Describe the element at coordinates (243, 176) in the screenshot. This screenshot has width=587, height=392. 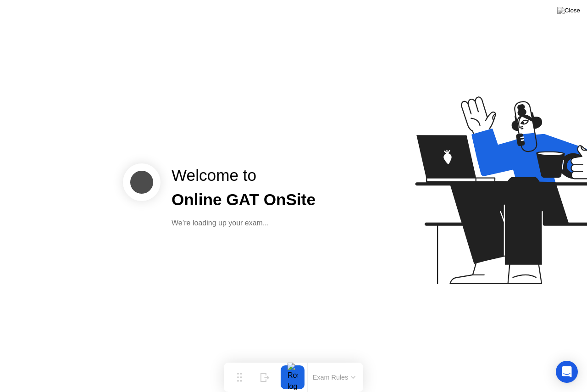
I see `div: Welcome to` at that location.